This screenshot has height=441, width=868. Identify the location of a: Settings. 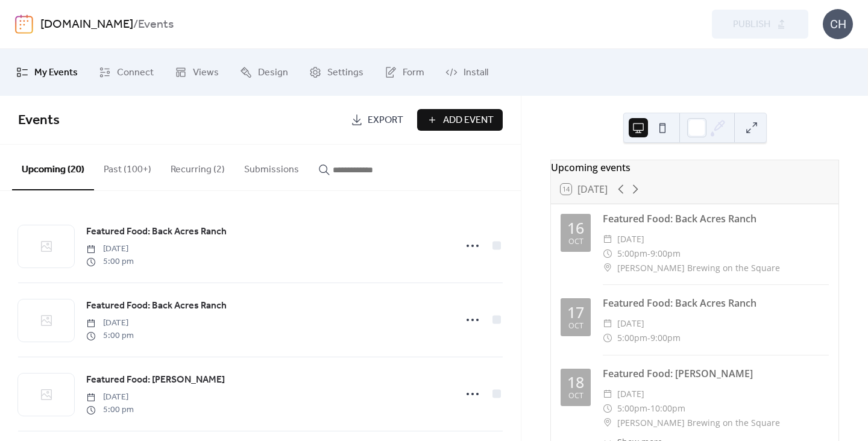
(336, 72).